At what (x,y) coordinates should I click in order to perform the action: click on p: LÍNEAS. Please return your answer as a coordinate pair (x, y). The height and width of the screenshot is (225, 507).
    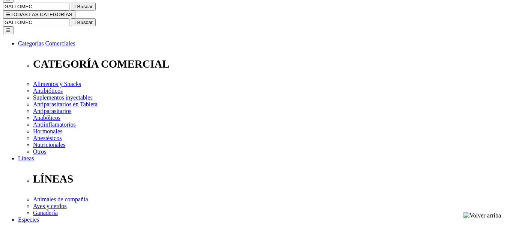
    Looking at the image, I should click on (269, 179).